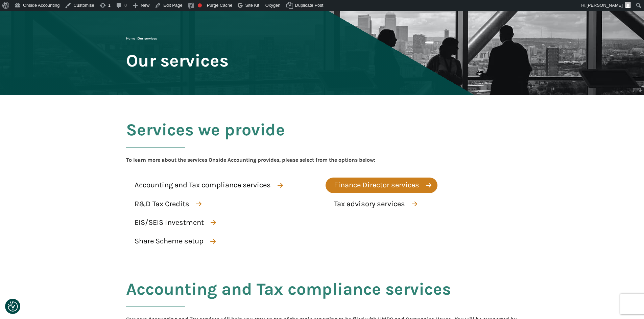  Describe the element at coordinates (13, 307) in the screenshot. I see `img: Revisit consent button` at that location.